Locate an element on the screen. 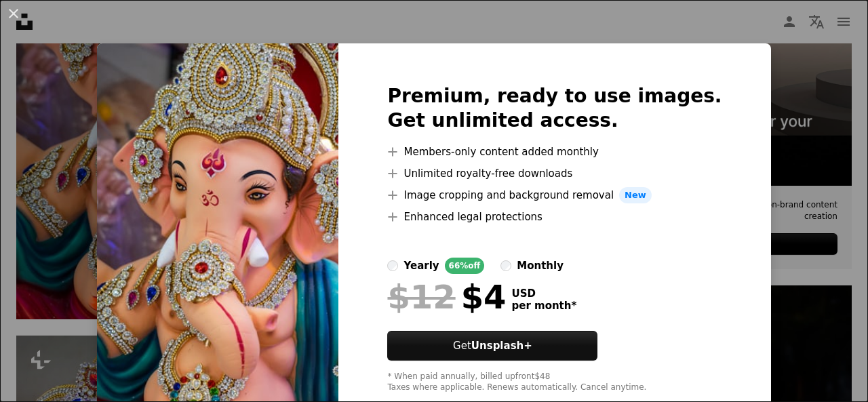  span: per month * is located at coordinates (544, 306).